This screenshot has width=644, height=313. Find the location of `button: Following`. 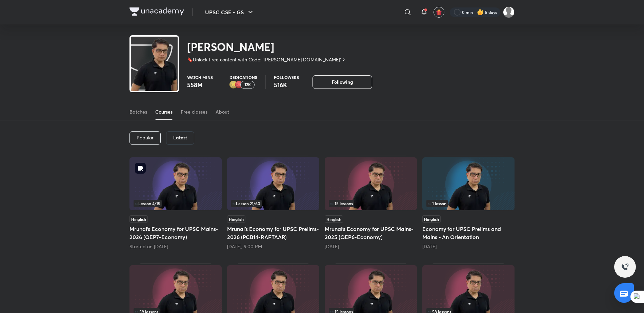

button: Following is located at coordinates (342, 82).